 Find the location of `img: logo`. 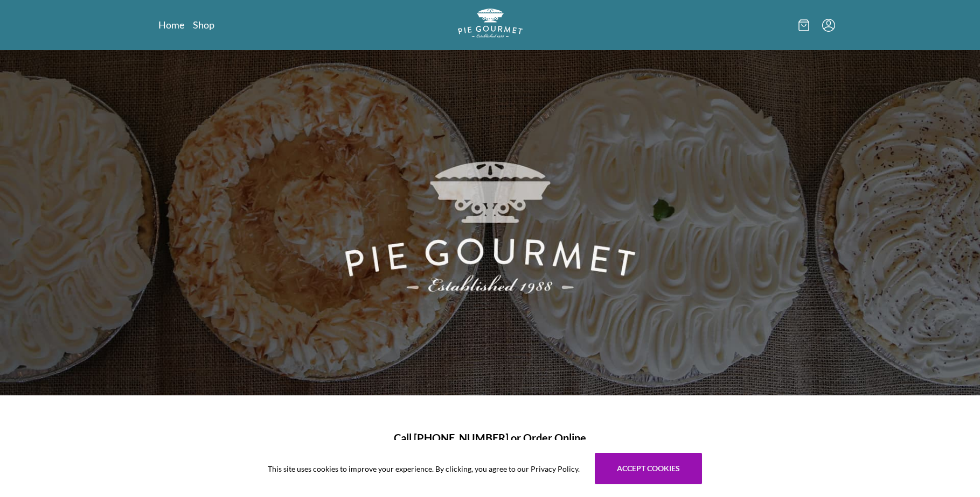

img: logo is located at coordinates (490, 23).